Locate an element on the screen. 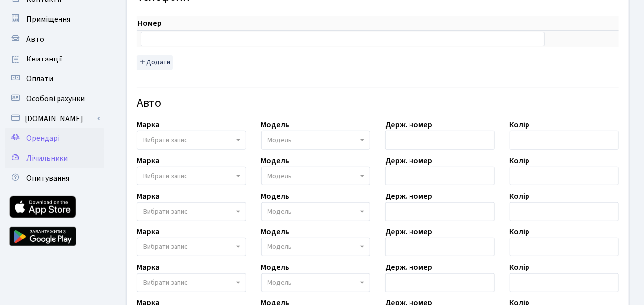 This screenshot has height=305, width=644. span: Орендарі is located at coordinates (43, 138).